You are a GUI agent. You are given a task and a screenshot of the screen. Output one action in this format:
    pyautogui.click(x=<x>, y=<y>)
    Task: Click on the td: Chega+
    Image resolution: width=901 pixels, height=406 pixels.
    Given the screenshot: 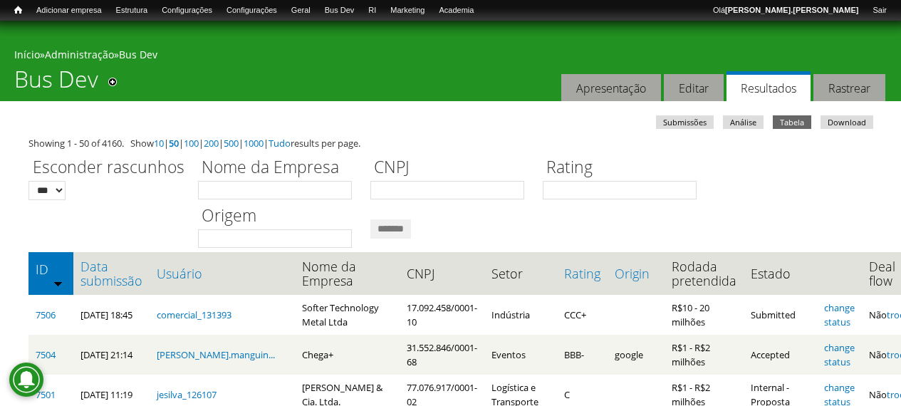 What is the action you would take?
    pyautogui.click(x=347, y=355)
    